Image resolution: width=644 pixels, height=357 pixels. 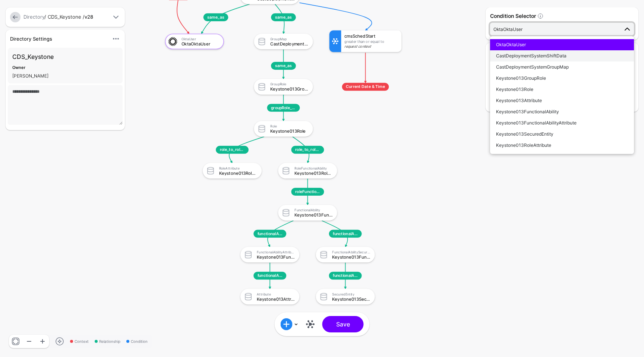 I want to click on strong: v28, so click(x=89, y=17).